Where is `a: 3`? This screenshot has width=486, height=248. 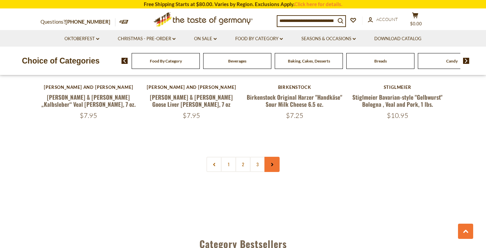
a: 3 is located at coordinates (257, 164).